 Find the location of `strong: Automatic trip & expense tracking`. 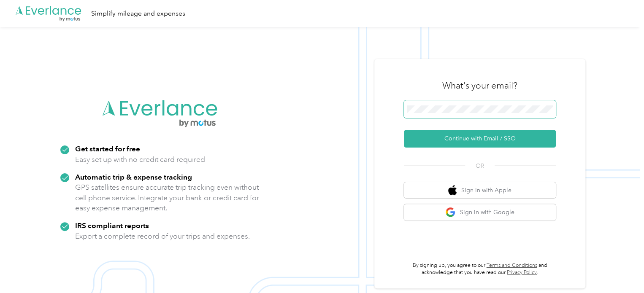

strong: Automatic trip & expense tracking is located at coordinates (133, 176).